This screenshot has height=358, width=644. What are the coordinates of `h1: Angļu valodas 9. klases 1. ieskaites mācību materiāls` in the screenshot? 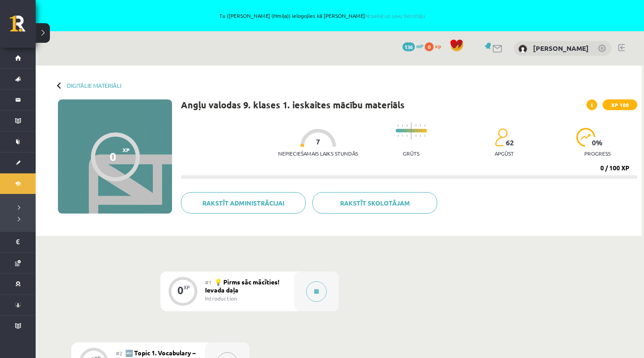 It's located at (292, 105).